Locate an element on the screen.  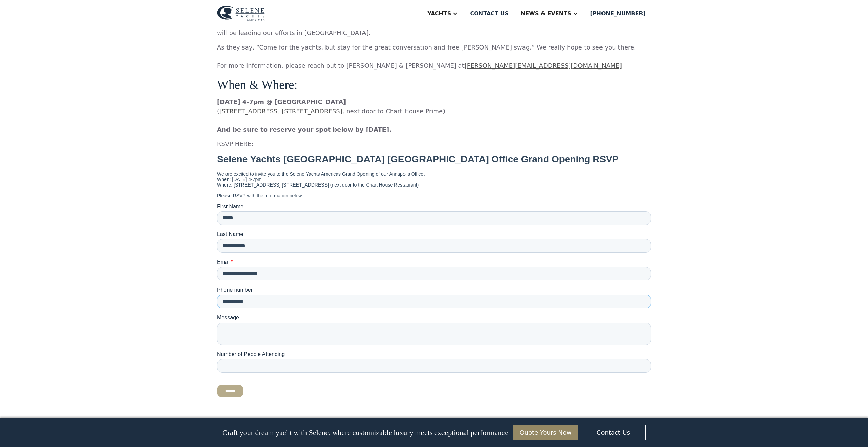
h4: When & Where: is located at coordinates (434, 85).